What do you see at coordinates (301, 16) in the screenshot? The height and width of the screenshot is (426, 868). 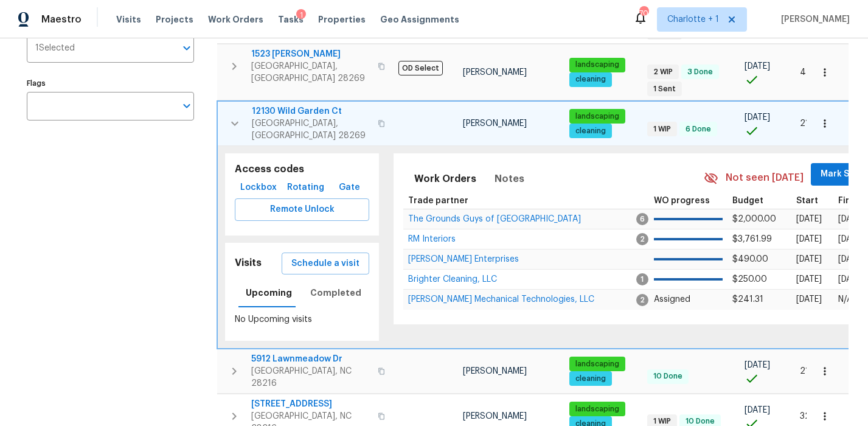 I see `div: 1` at bounding box center [301, 16].